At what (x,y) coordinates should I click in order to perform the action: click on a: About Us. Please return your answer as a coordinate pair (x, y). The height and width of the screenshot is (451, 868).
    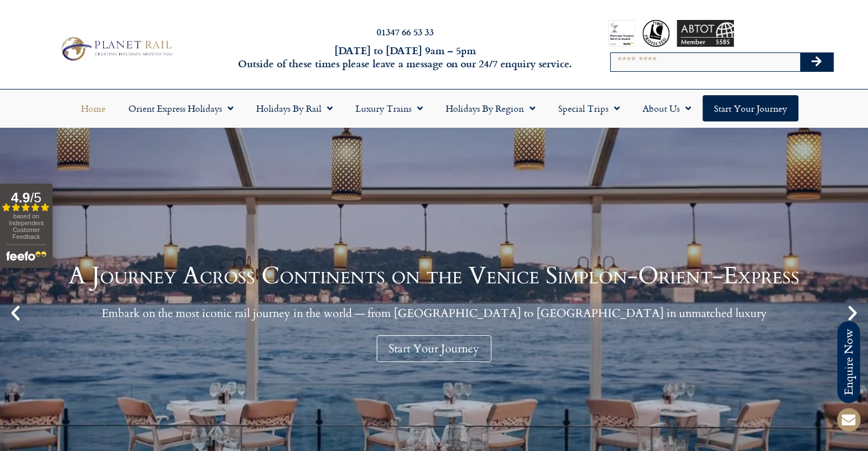
    Looking at the image, I should click on (666, 109).